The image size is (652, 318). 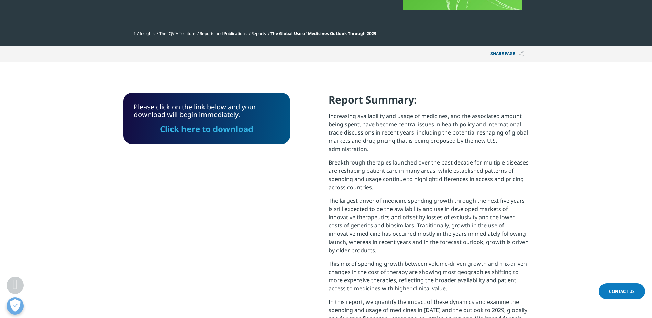 What do you see at coordinates (147, 33) in the screenshot?
I see `a: Insights` at bounding box center [147, 33].